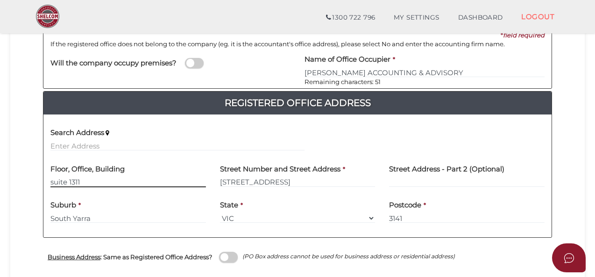 This screenshot has width=595, height=277. Describe the element at coordinates (298, 103) in the screenshot. I see `h4: Registered Office Address` at that location.